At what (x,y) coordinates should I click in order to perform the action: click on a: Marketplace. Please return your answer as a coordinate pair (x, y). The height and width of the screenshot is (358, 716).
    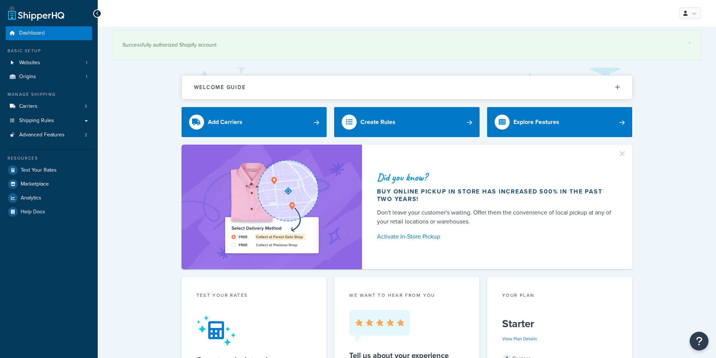
    Looking at the image, I should click on (49, 184).